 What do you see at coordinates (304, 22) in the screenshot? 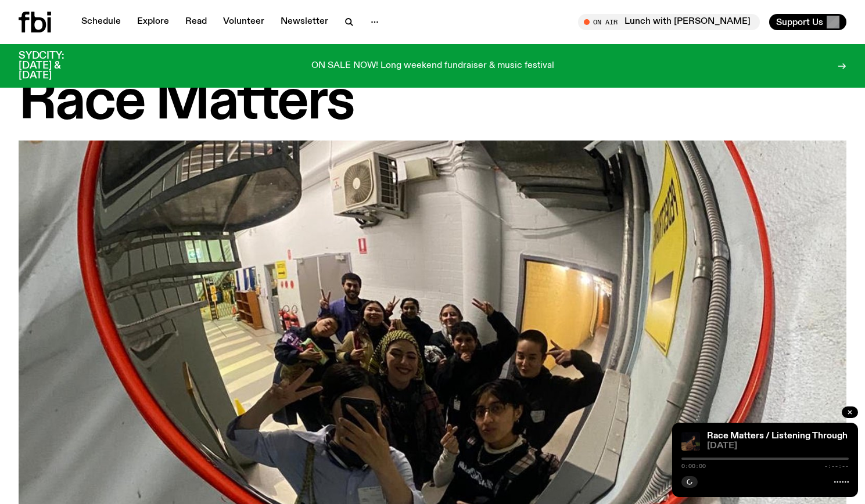
I see `a: Newsletter` at bounding box center [304, 22].